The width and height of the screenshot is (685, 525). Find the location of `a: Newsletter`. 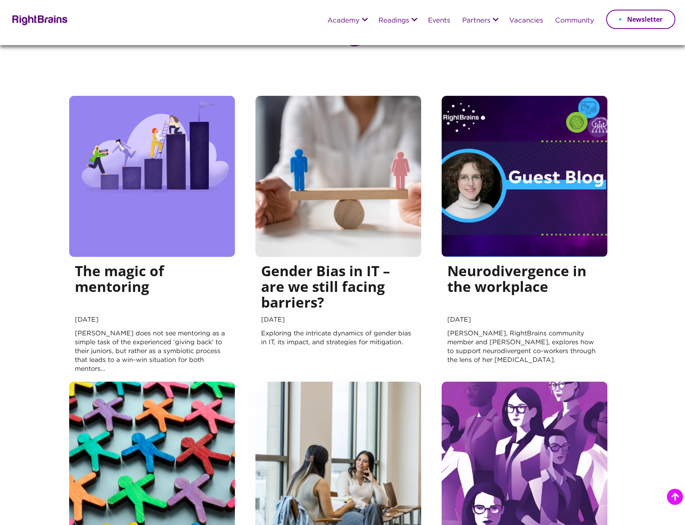

a: Newsletter is located at coordinates (641, 19).